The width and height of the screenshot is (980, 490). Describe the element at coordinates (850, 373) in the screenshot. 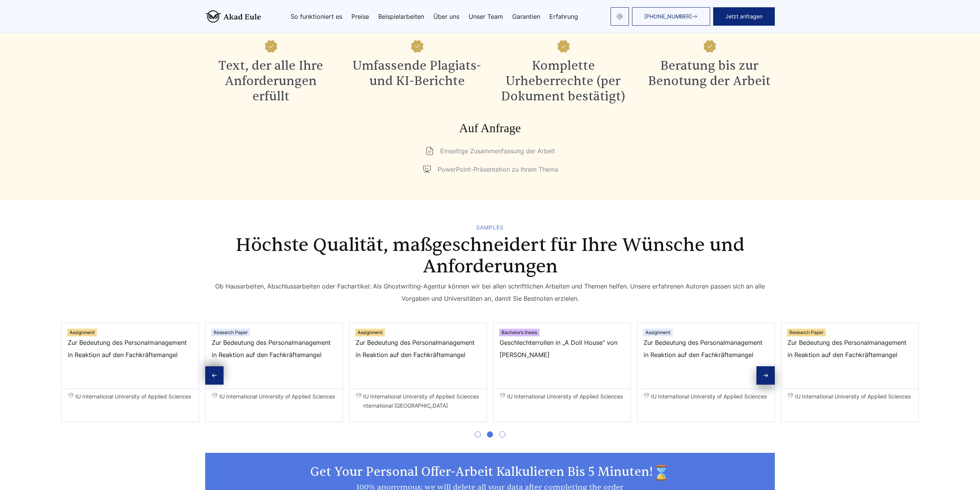

I see `div: 6 / 6` at that location.